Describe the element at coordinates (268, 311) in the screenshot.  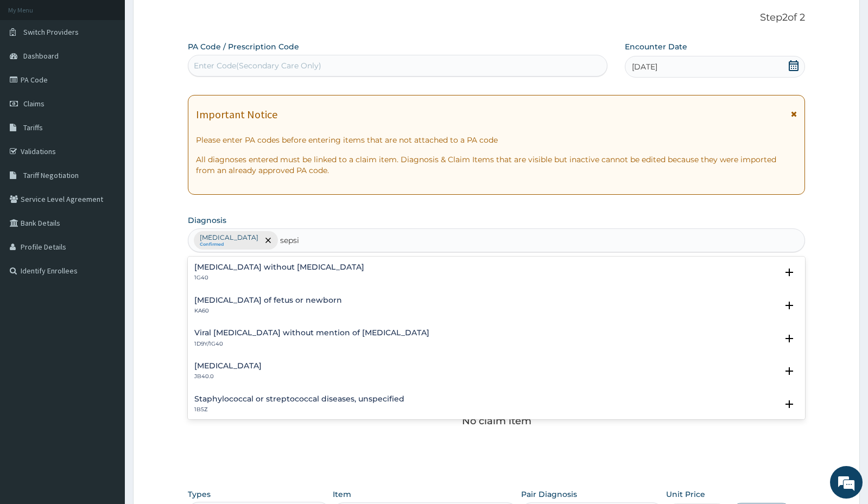
I see `p: KA60` at that location.